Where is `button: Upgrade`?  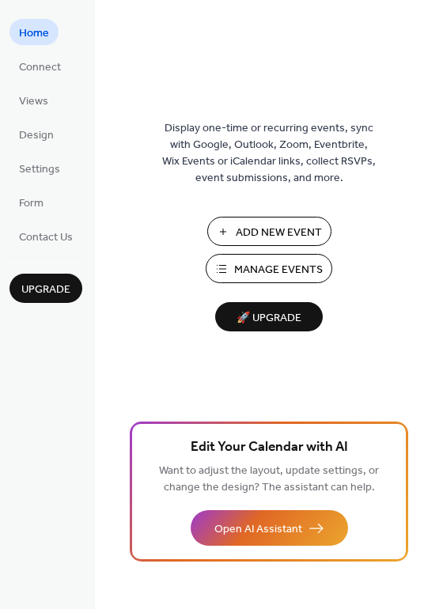
button: Upgrade is located at coordinates (46, 288).